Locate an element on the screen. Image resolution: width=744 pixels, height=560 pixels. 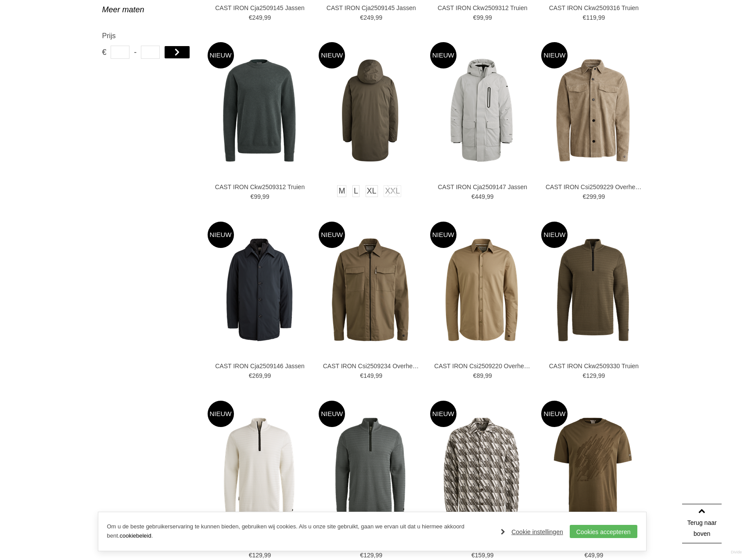
a: Cookie instellingen is located at coordinates (532, 532).